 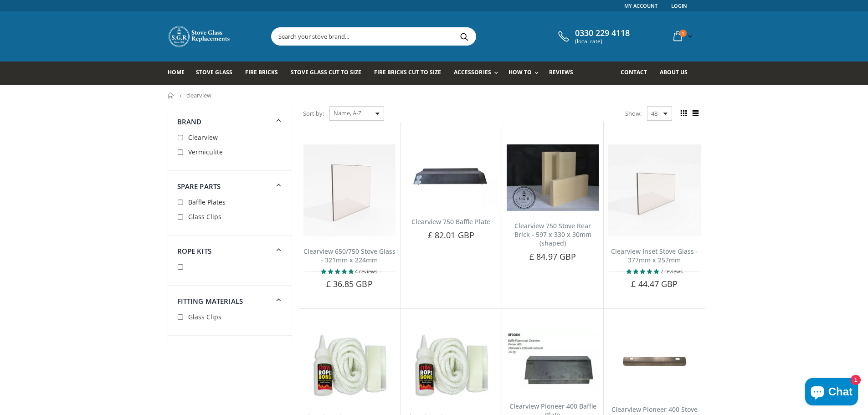 What do you see at coordinates (214, 72) in the screenshot?
I see `span: Stove Glass` at bounding box center [214, 72].